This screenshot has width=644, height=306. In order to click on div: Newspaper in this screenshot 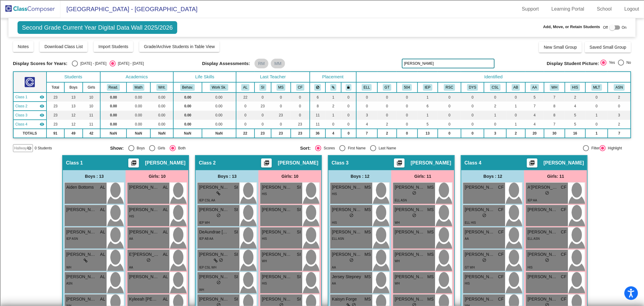, I will do `click(322, 104)`.